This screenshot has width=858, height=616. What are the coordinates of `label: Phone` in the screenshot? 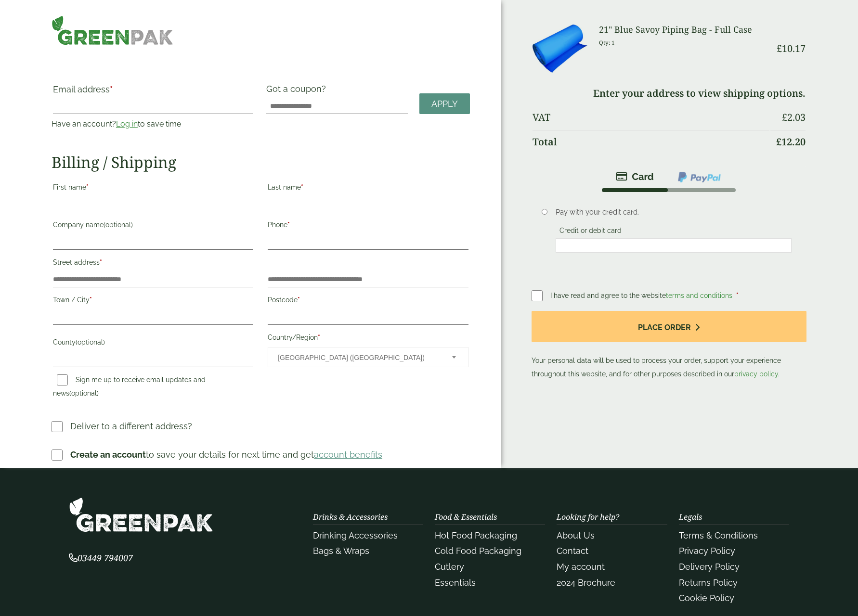 It's located at (368, 226).